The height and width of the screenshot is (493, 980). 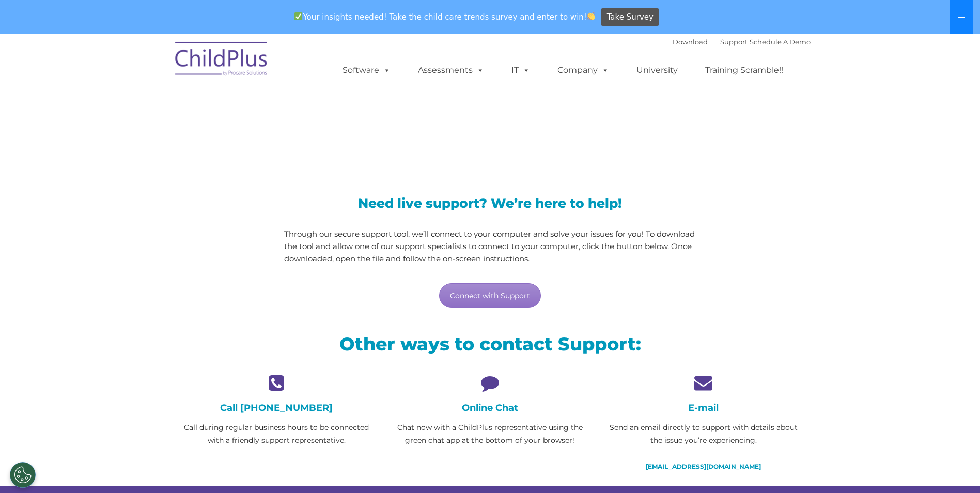 I want to click on a: University, so click(x=657, y=71).